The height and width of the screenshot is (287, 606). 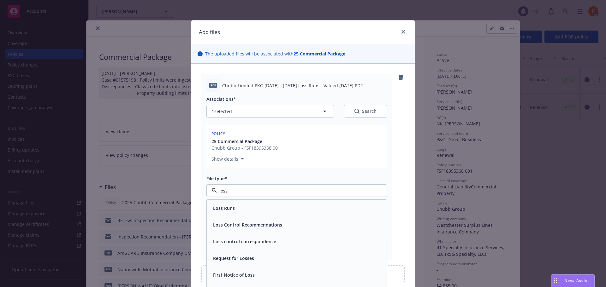 What do you see at coordinates (244, 242) in the screenshot?
I see `button: Loss control correspondence` at bounding box center [244, 242].